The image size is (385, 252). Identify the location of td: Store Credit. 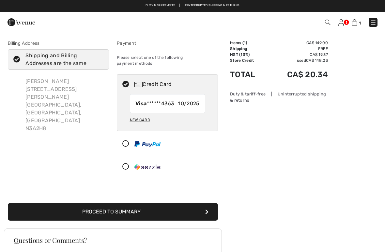
(249, 60).